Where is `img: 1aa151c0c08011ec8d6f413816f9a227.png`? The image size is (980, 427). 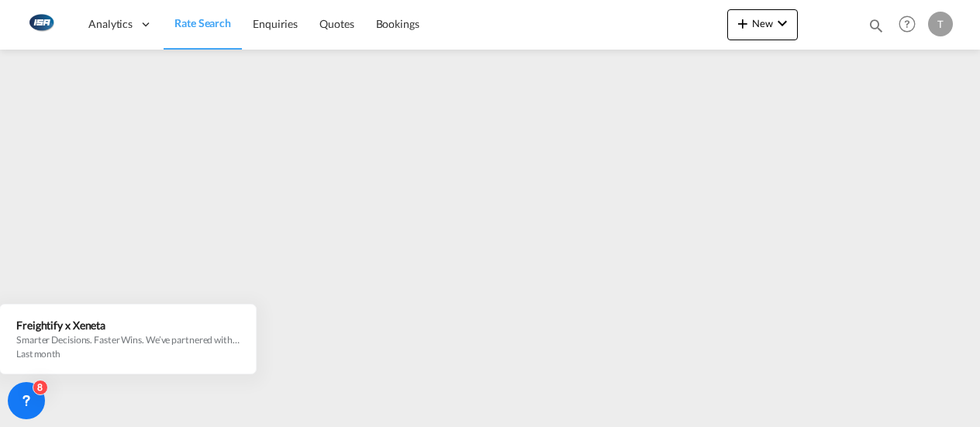 img: 1aa151c0c08011ec8d6f413816f9a227.png is located at coordinates (40, 24).